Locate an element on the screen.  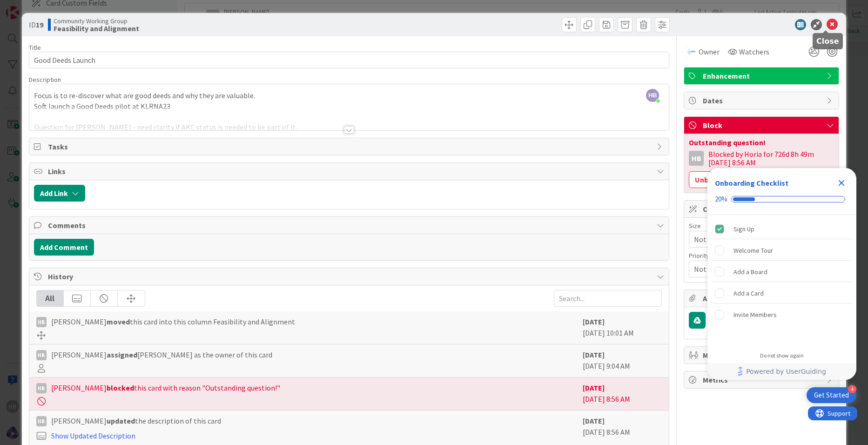
div: Sign Up is complete. is located at coordinates (782, 229).